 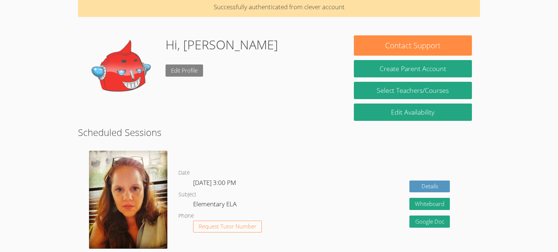 I want to click on a: Details, so click(x=430, y=186).